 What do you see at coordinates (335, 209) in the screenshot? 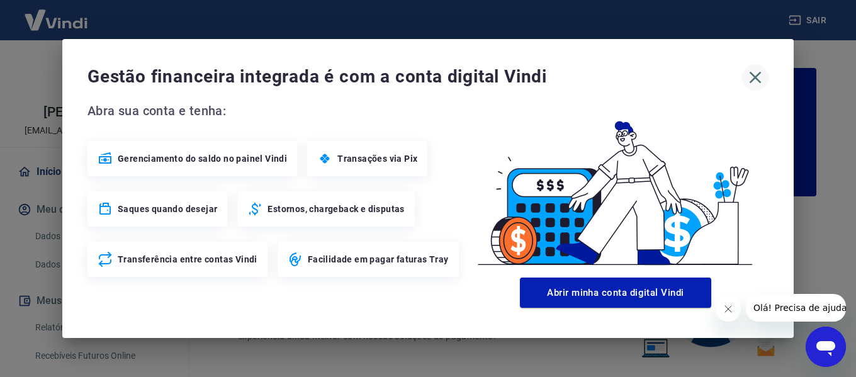
I see `span: Estornos, chargeback e disputas` at bounding box center [335, 209].